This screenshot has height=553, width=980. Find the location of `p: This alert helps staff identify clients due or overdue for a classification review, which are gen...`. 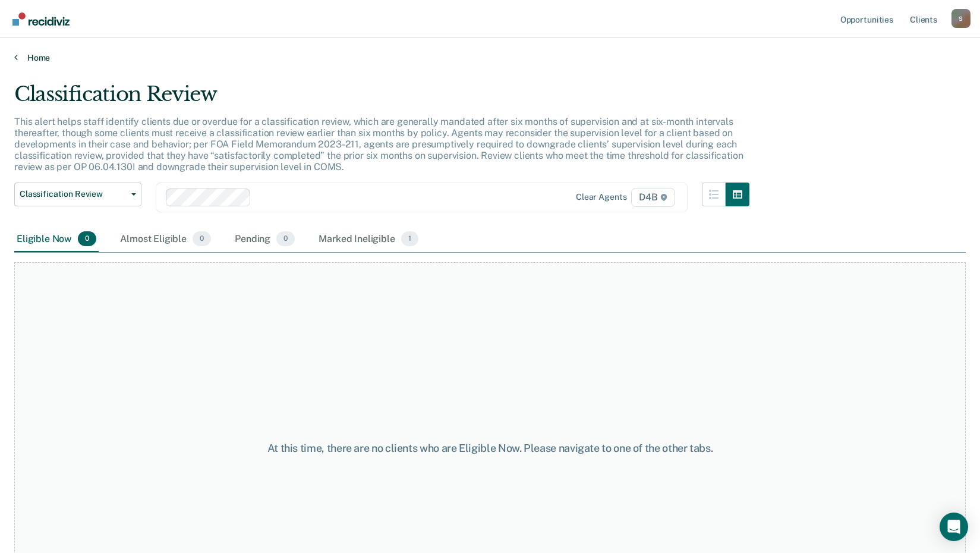

p: This alert helps staff identify clients due or overdue for a classification review, which are gen... is located at coordinates (379, 144).